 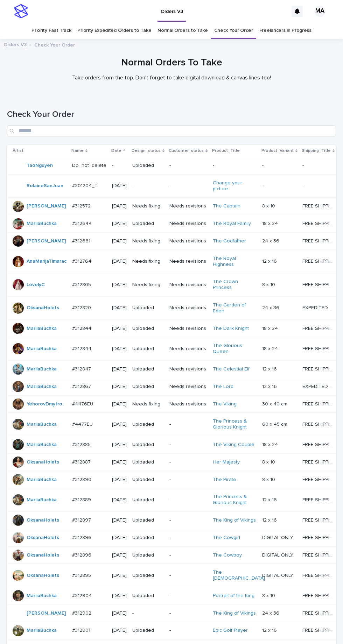 What do you see at coordinates (82, 386) in the screenshot?
I see `p: #312867` at bounding box center [82, 386].